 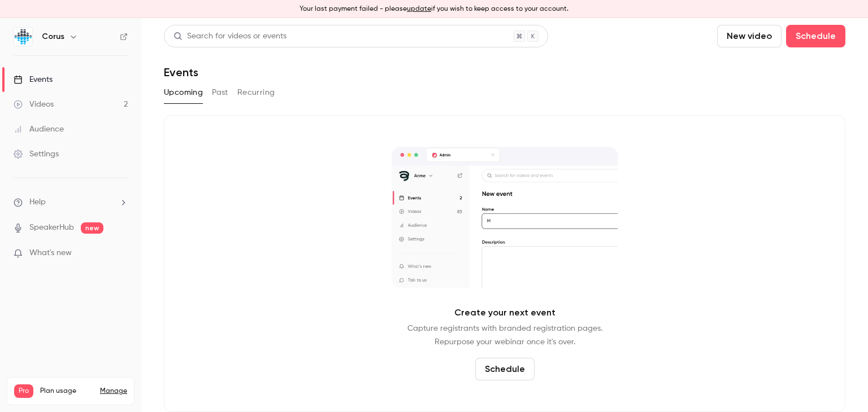 What do you see at coordinates (505, 335) in the screenshot?
I see `p: Capture registrants with branded registration pages. Repurpose your webinar once it's over.` at bounding box center [505, 335].